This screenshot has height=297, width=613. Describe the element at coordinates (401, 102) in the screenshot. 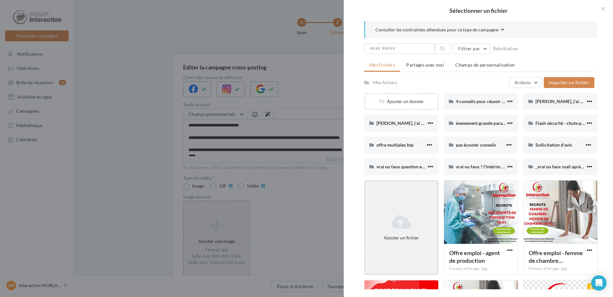

I see `div: Ajouter un dossier` at that location.